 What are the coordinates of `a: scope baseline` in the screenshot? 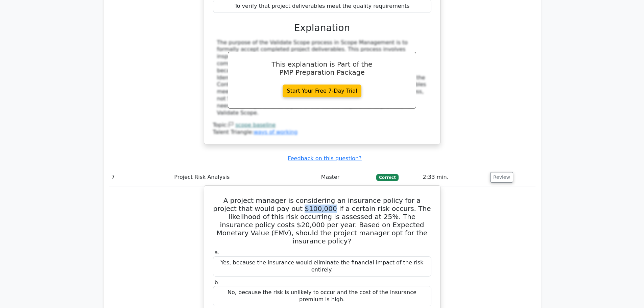 It's located at (255, 125).